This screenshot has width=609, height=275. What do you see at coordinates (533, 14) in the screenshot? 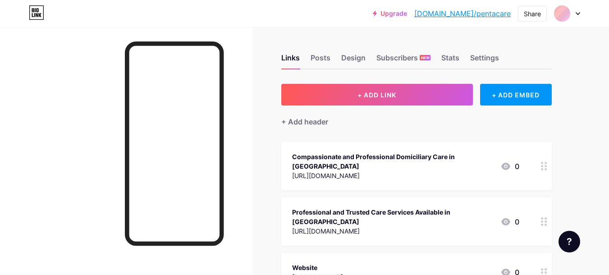
I see `div: Share` at bounding box center [533, 14].